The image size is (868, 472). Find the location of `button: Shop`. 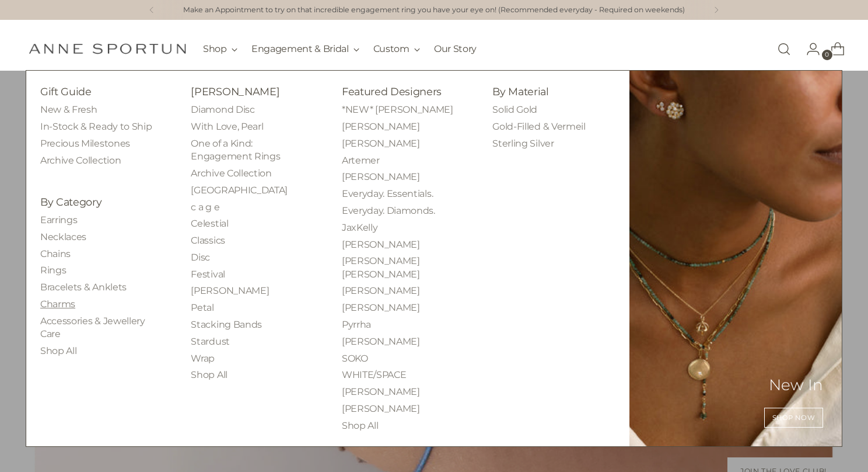

button: Shop is located at coordinates (220, 49).